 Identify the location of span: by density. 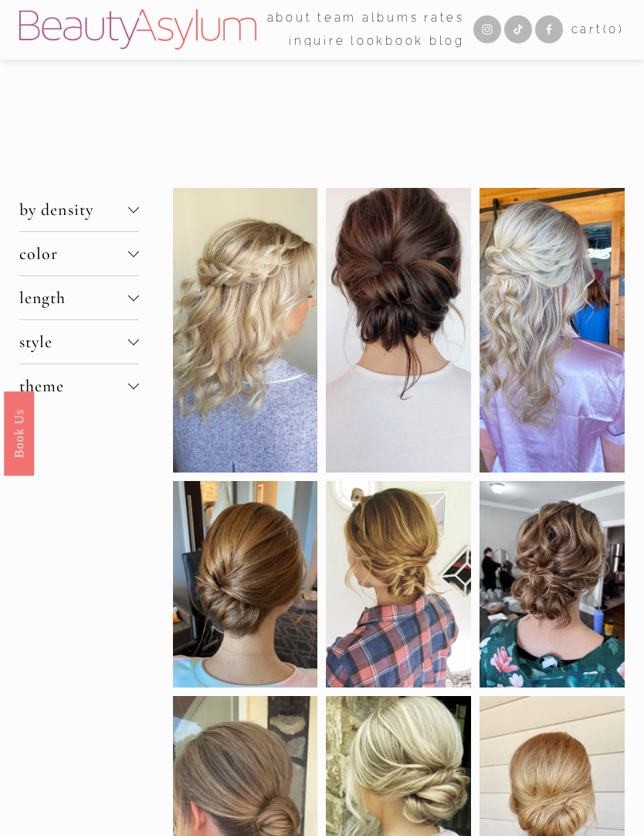
(73, 209).